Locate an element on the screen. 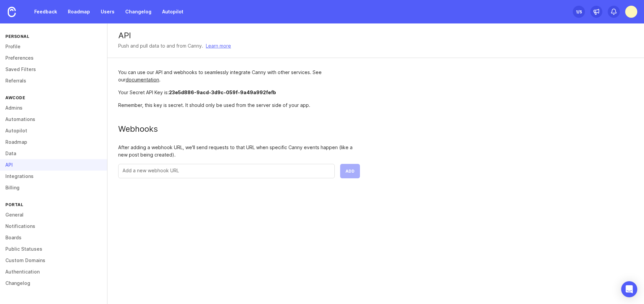  div: After adding a webhook URL, we'll send requests to that URL when specific Canny events happen (li... is located at coordinates (239, 151).